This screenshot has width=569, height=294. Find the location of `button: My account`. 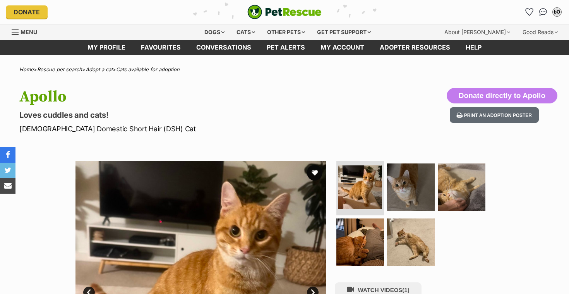

button: My account is located at coordinates (557, 12).